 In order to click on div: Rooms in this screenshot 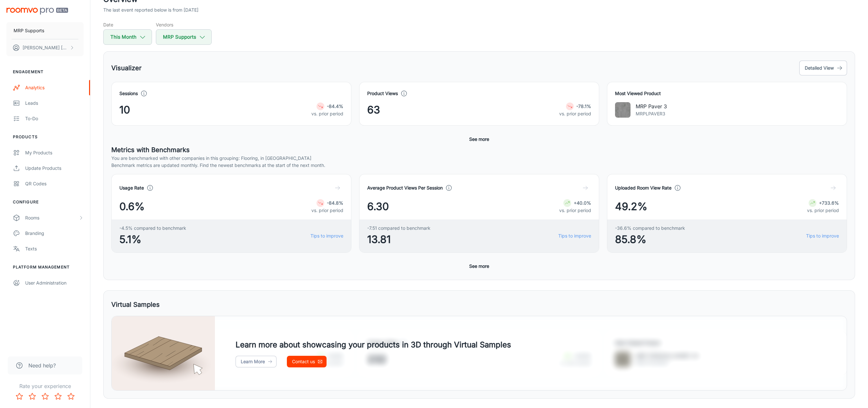, I will do `click(52, 218)`.